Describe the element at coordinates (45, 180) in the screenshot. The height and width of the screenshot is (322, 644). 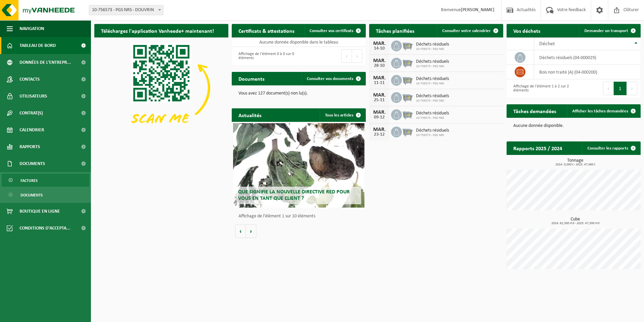
I see `a: Factures` at that location.